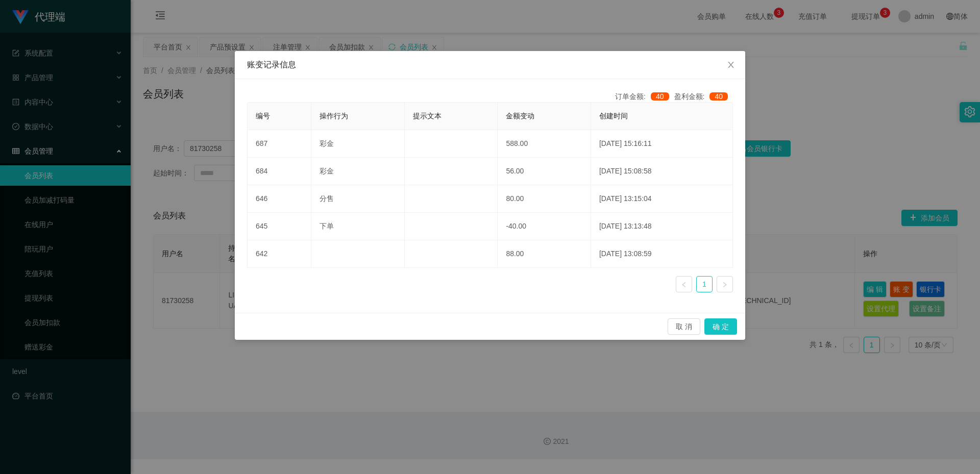 The width and height of the screenshot is (980, 474). Describe the element at coordinates (703, 97) in the screenshot. I see `div: 盈利金额:` at that location.